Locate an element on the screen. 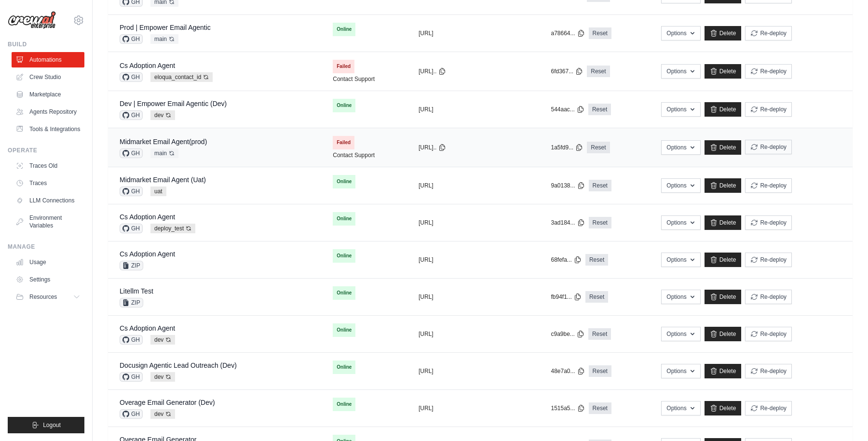  button: fb94f1... is located at coordinates (566, 297).